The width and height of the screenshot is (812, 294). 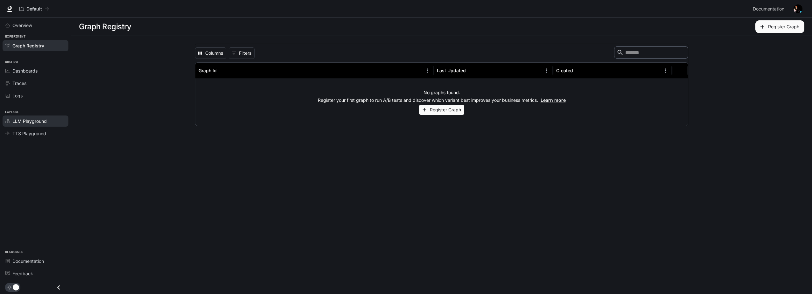 I want to click on button: Close drawer, so click(x=59, y=287).